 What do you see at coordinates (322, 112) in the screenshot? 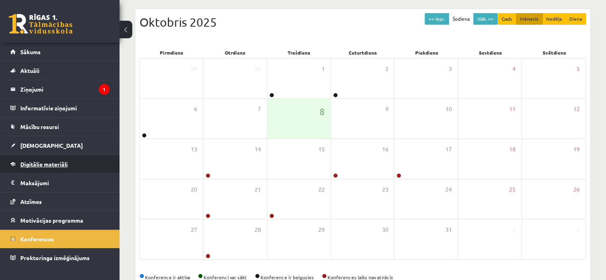
I see `span: 8` at bounding box center [322, 112].